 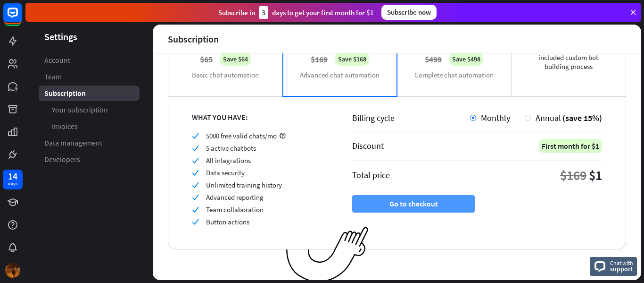 I want to click on span: Button actions, so click(x=228, y=221).